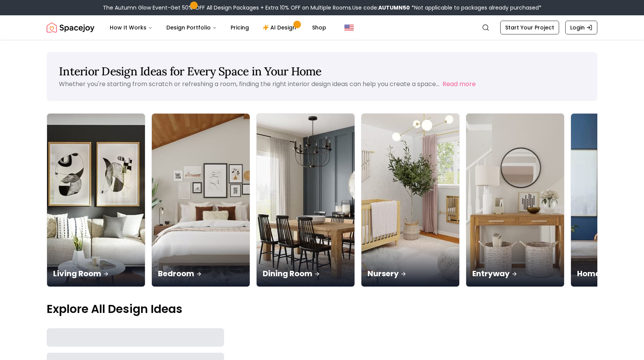  I want to click on span: Use code:, so click(381, 8).